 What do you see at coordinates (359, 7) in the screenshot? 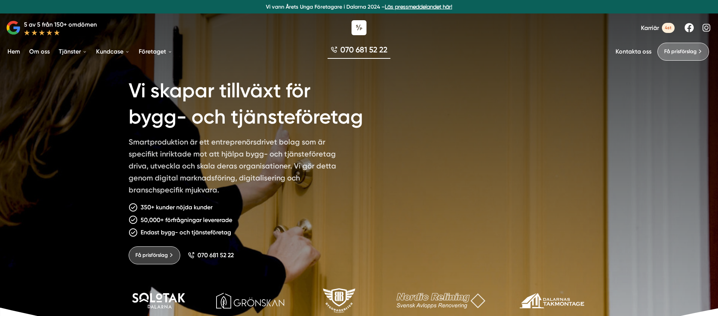
I see `p: Vi vann Årets Unga Företagare i Dalarna 2024 –` at bounding box center [359, 7].